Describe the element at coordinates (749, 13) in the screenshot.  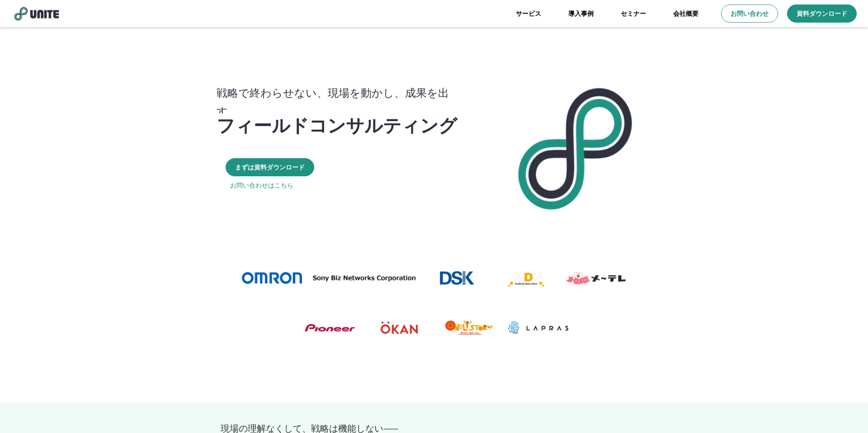
I see `p: お問い合わせ` at that location.